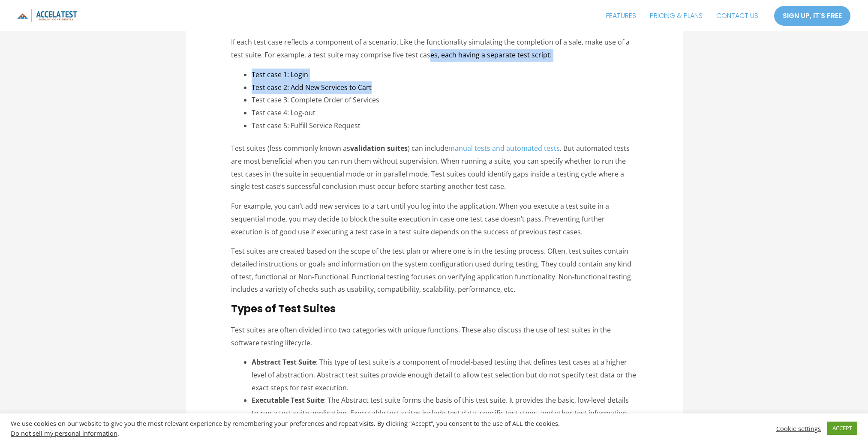  What do you see at coordinates (504, 148) in the screenshot?
I see `a: manual tests and automated tests` at bounding box center [504, 148].